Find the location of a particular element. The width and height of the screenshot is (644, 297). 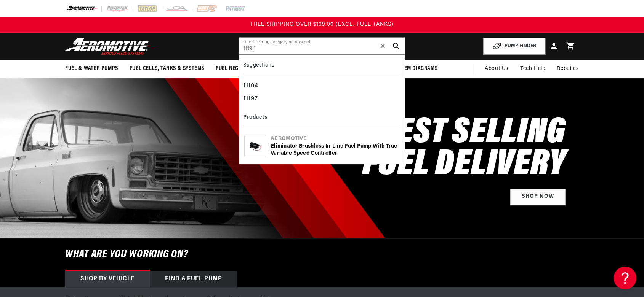

div: Eliminator Brushless In-Line Fuel Pump with True Variable Speed Controller is located at coordinates (335, 150).